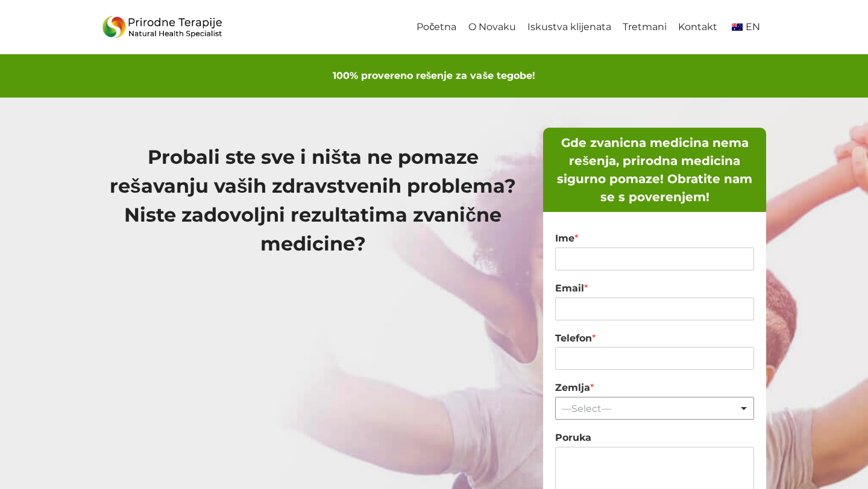 Image resolution: width=868 pixels, height=489 pixels. Describe the element at coordinates (644, 27) in the screenshot. I see `a: Tretmani` at that location.